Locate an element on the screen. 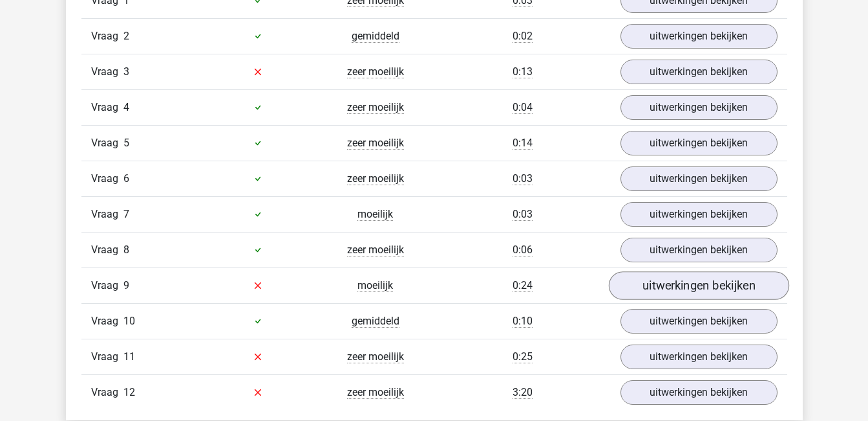  span: 6 is located at coordinates (126, 178).